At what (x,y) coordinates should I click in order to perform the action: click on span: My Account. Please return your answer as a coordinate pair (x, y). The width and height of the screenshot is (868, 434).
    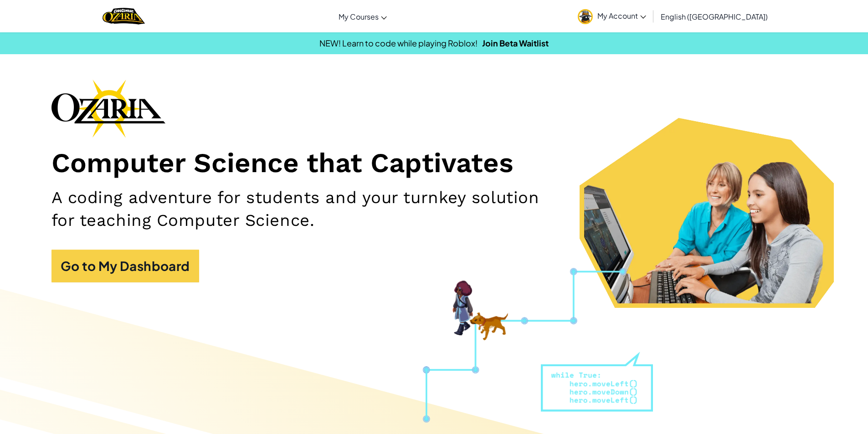
    Looking at the image, I should click on (621, 15).